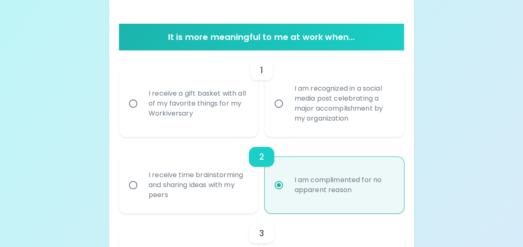  I want to click on h6: 1, so click(261, 70).